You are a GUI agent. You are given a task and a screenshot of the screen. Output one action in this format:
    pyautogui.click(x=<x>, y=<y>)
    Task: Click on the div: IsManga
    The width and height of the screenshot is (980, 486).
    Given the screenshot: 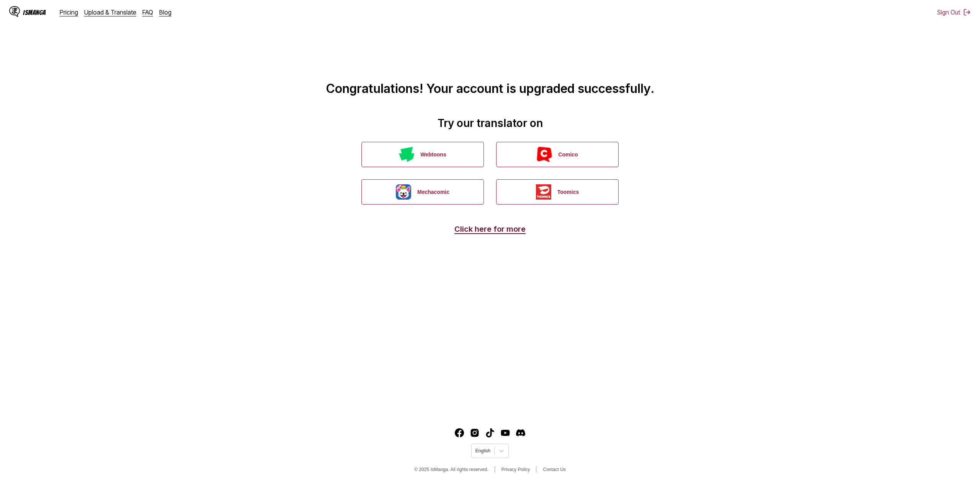 What is the action you would take?
    pyautogui.click(x=35, y=12)
    